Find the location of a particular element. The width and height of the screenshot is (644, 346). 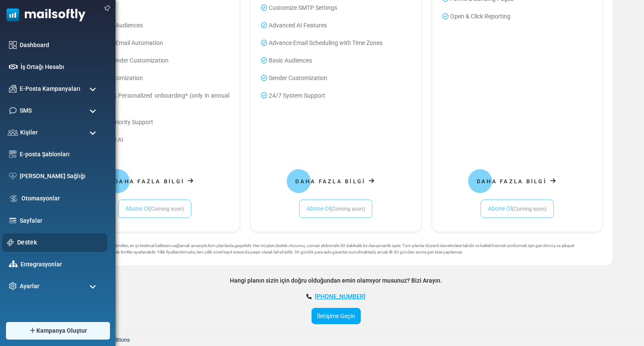

a: İletişime Geçin is located at coordinates (336, 316).